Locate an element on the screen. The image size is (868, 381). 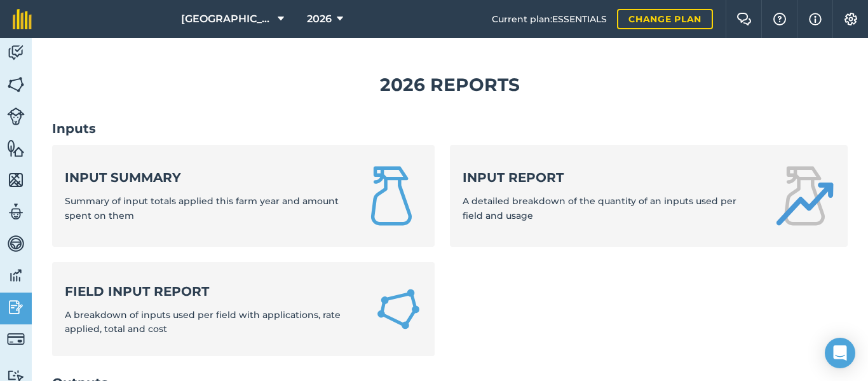
strong: Field Input Report is located at coordinates (212, 291).